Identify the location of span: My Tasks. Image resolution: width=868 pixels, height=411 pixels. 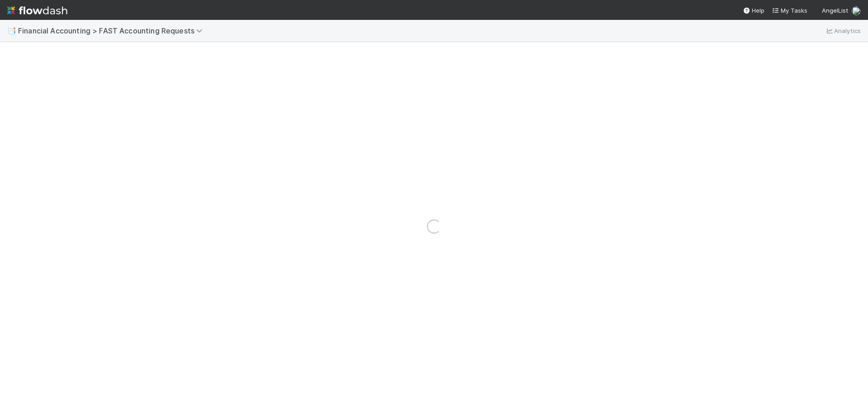
(790, 11).